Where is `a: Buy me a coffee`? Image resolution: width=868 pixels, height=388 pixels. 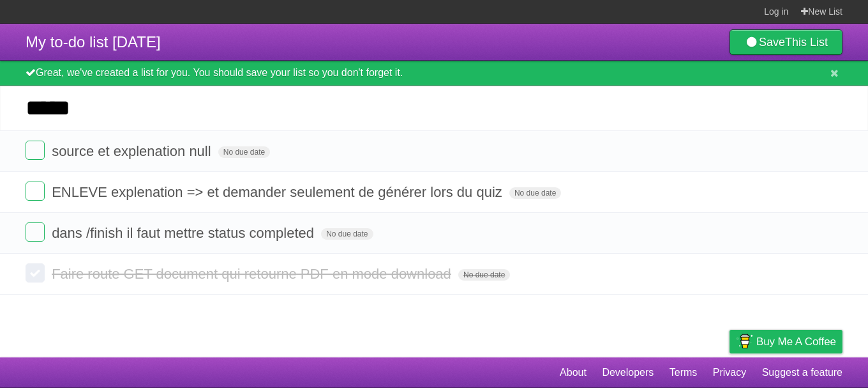 a: Buy me a coffee is located at coordinates (786, 341).